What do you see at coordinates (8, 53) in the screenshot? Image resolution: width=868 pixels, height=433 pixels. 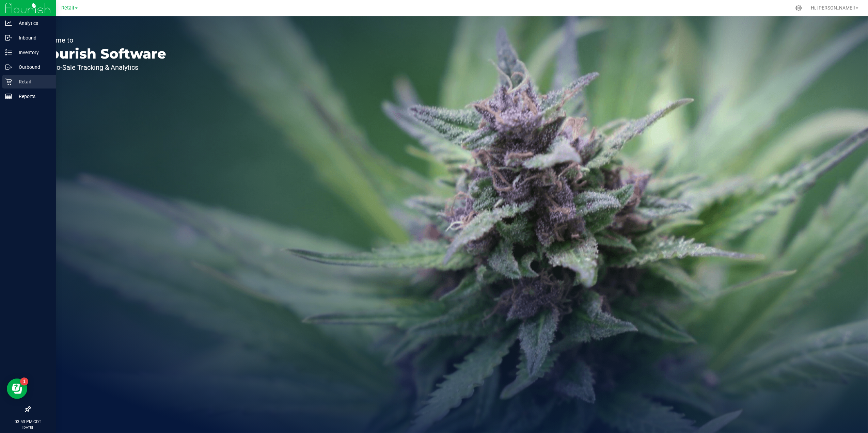 I see `inline-svg: Inventory` at bounding box center [8, 53].